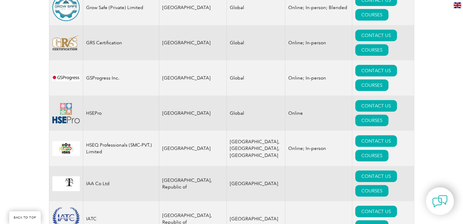 The width and height of the screenshot is (463, 224). What do you see at coordinates (121, 184) in the screenshot?
I see `td: IAA Co Ltd` at bounding box center [121, 184].